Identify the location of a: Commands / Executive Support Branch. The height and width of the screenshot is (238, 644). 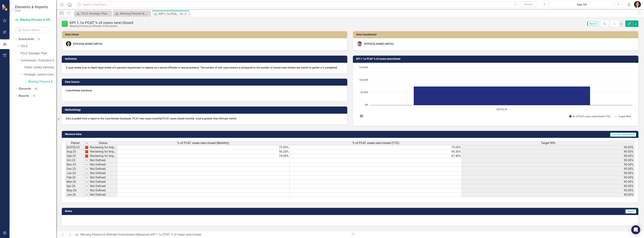
(38, 60).